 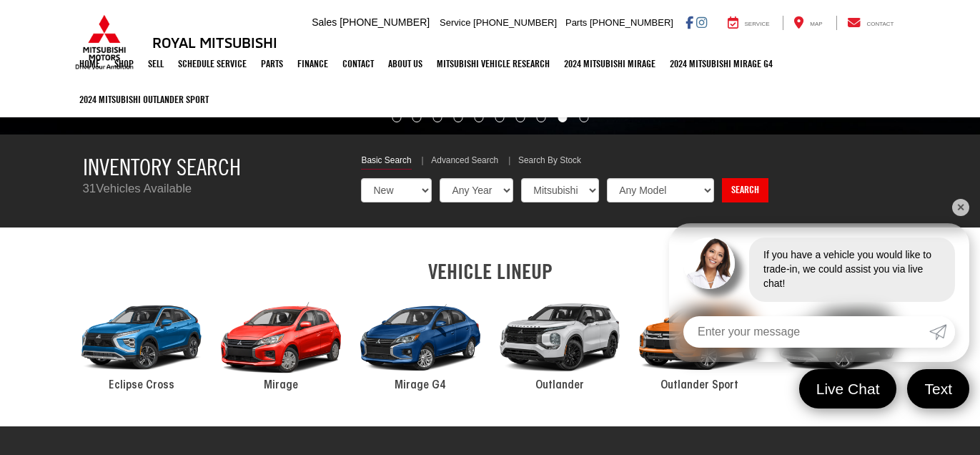 I want to click on a: Home, so click(x=89, y=64).